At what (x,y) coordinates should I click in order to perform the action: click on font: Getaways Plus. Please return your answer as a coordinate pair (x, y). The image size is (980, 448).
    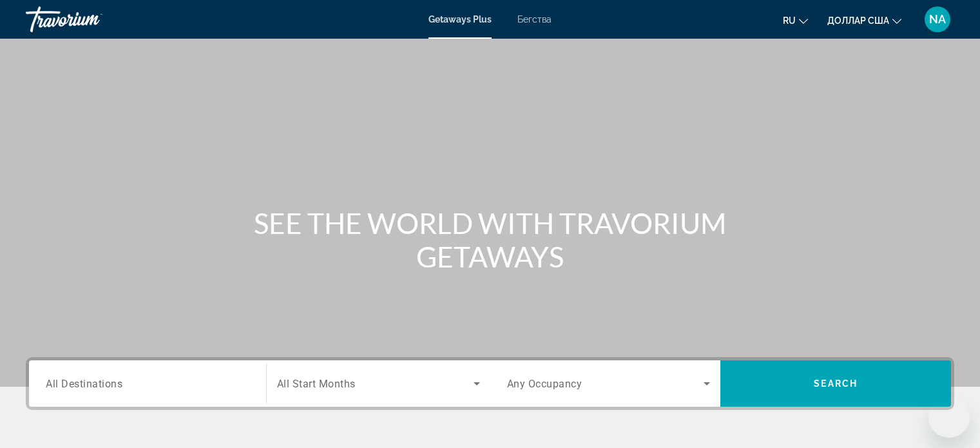
    Looking at the image, I should click on (460, 19).